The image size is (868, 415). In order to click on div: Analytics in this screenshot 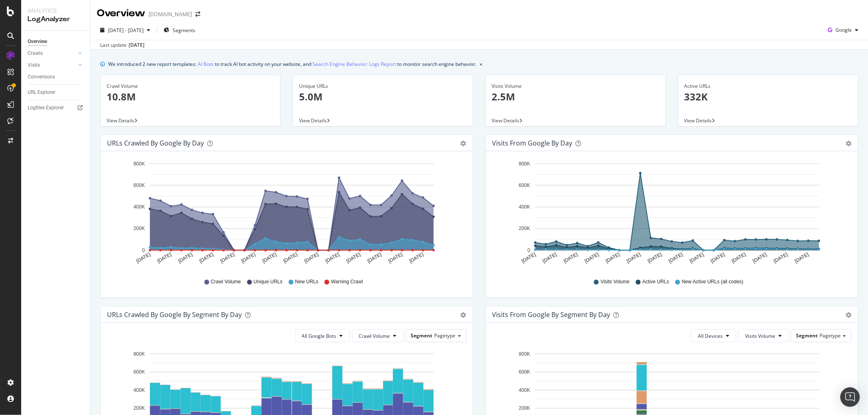, I will do `click(55, 10)`.